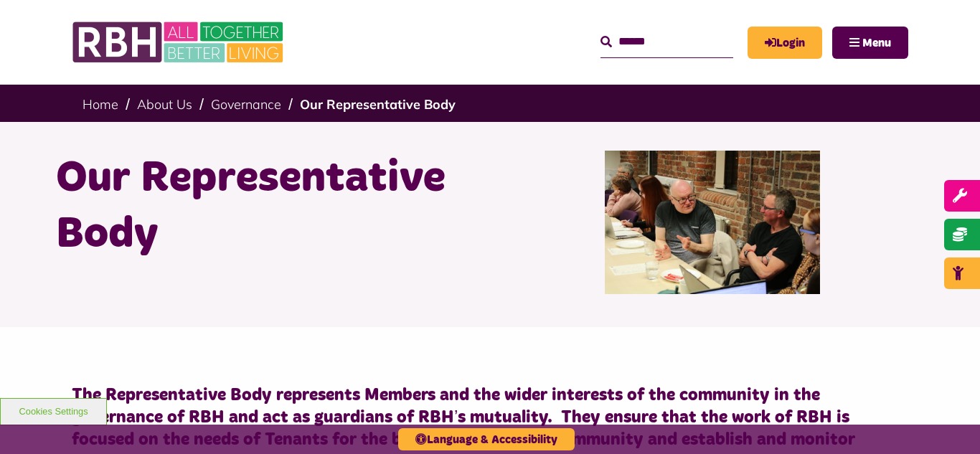 Image resolution: width=980 pixels, height=454 pixels. Describe the element at coordinates (179, 42) in the screenshot. I see `img: RBH` at that location.